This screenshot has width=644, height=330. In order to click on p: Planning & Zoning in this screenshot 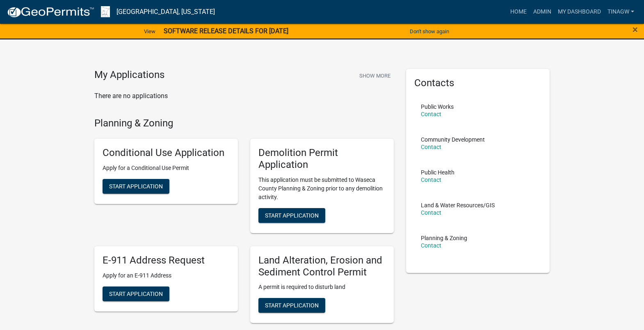, I will do `click(444, 238)`.